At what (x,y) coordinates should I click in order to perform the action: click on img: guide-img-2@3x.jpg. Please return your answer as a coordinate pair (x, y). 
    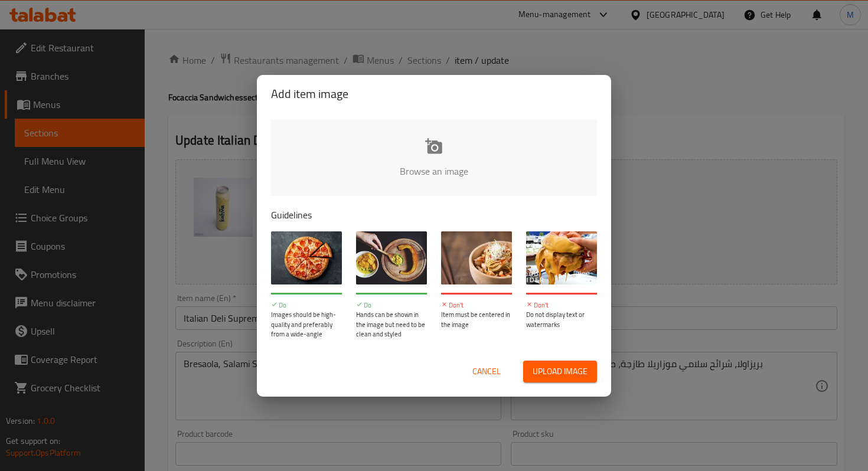
    Looking at the image, I should click on (391, 258).